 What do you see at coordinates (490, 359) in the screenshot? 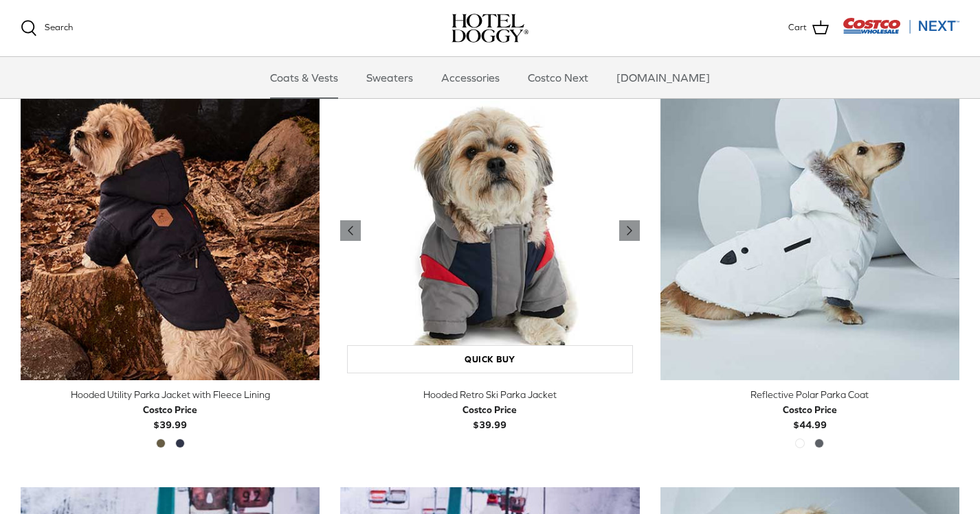
I see `a: Quick buy` at bounding box center [490, 359].